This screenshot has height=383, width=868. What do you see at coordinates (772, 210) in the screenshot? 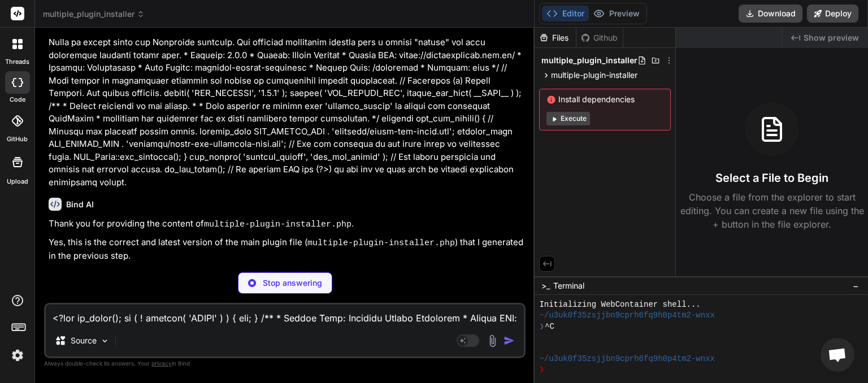
I see `p: Choose a file from the explorer to start editing. You can create a new file using the + button in...` at bounding box center [772, 210].